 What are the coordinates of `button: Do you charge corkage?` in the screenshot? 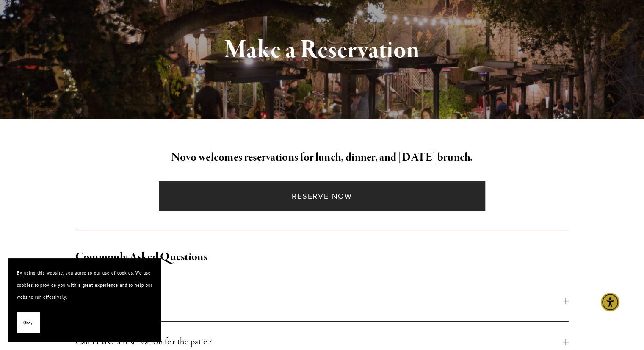 It's located at (322, 301).